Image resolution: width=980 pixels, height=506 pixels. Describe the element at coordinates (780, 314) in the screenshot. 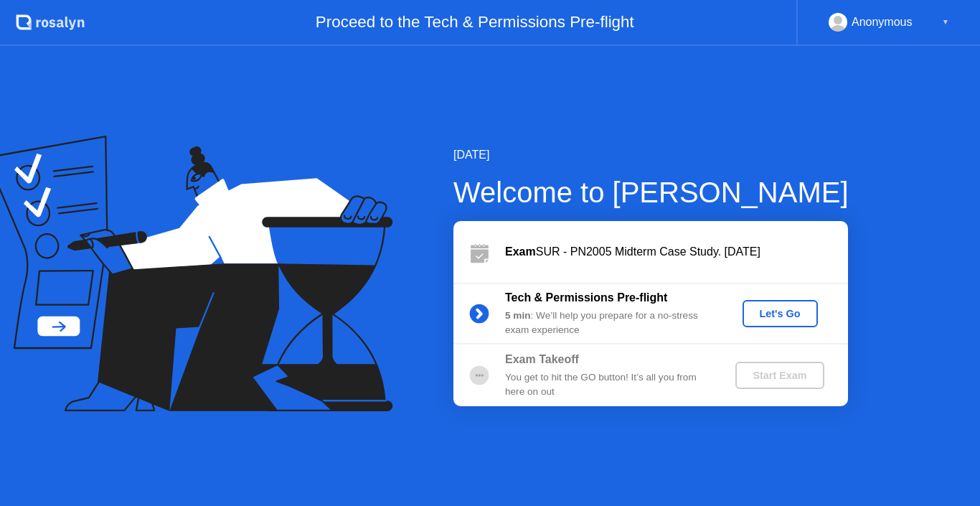

I see `button: Let's Go` at that location.